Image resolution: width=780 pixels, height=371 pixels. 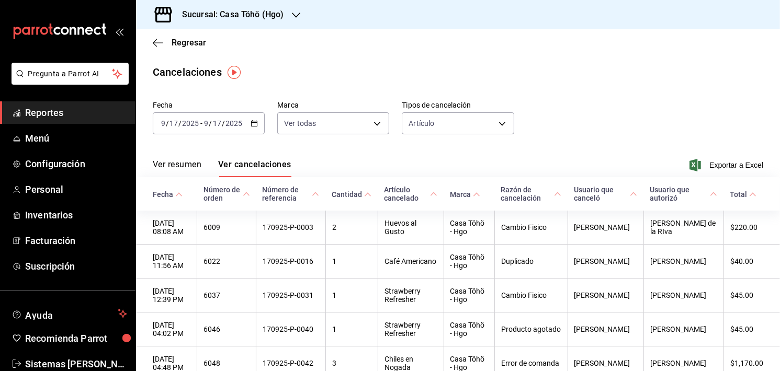 I want to click on span: Fecha, so click(x=167, y=195).